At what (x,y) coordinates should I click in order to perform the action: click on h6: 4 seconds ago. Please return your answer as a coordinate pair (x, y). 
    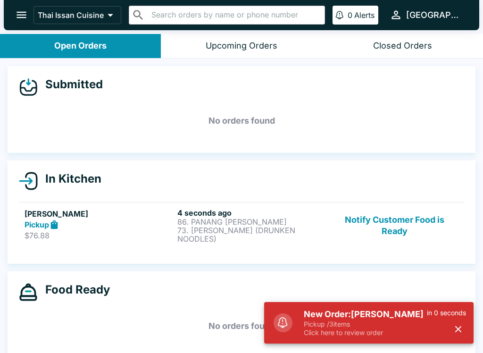
    Looking at the image, I should click on (252, 213).